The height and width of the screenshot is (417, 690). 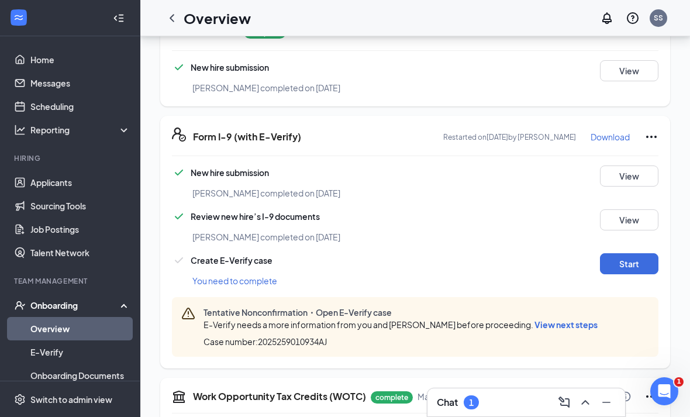 What do you see at coordinates (80, 375) in the screenshot?
I see `a: Onboarding Documents` at bounding box center [80, 375].